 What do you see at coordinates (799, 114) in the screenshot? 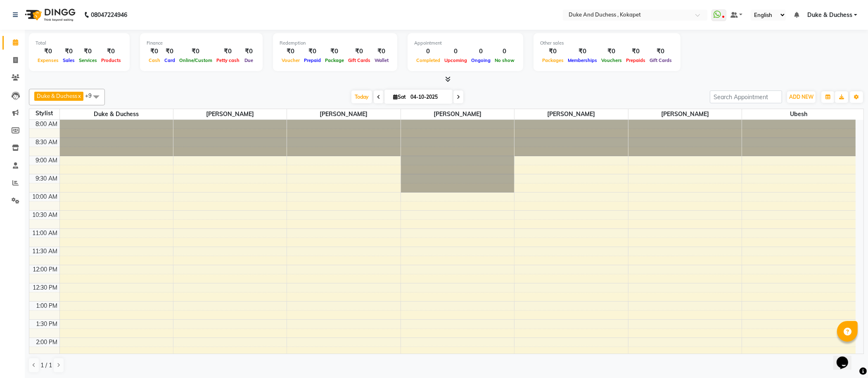
I see `span: Ubesh` at bounding box center [799, 114].